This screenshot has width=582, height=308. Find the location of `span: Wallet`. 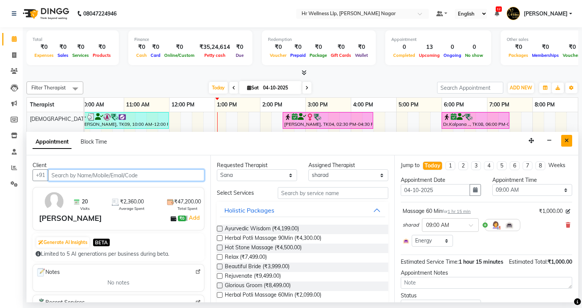

span: Wallet is located at coordinates (361, 55).